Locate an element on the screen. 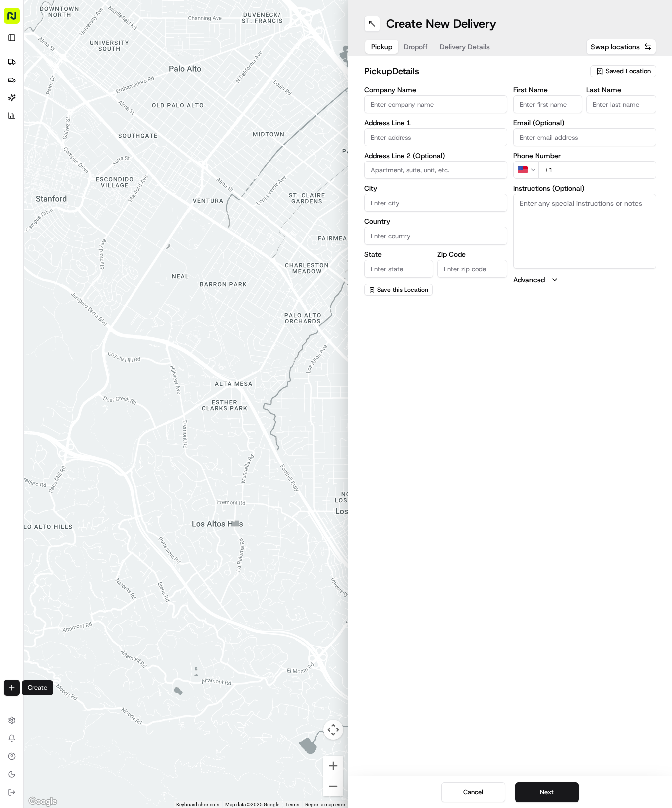 The image size is (672, 808). label: Email (Optional) is located at coordinates (584, 122).